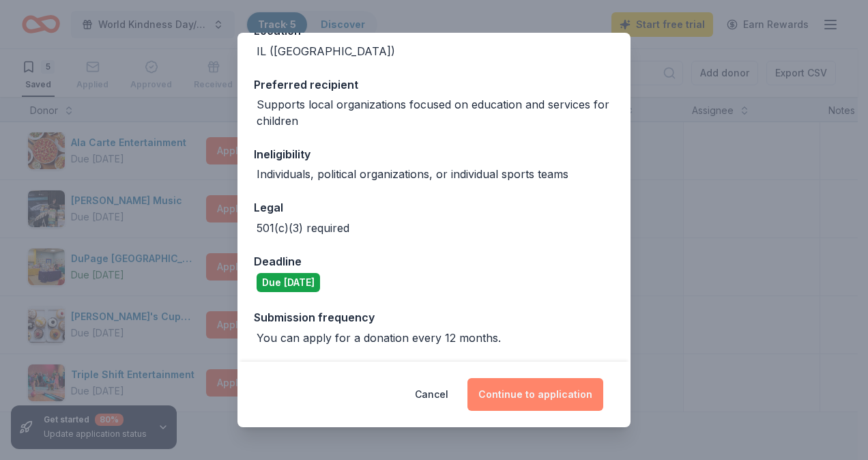 Image resolution: width=868 pixels, height=460 pixels. I want to click on button: Cancel, so click(431, 395).